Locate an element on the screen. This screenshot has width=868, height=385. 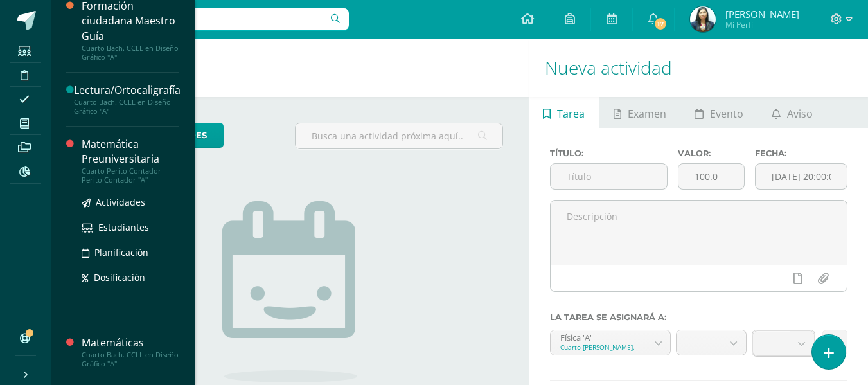
a: Tarea is located at coordinates (564, 113).